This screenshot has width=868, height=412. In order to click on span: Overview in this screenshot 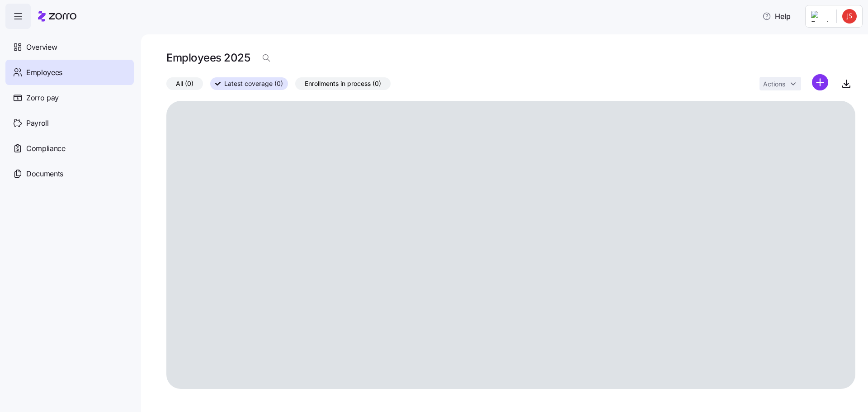, I will do `click(42, 47)`.